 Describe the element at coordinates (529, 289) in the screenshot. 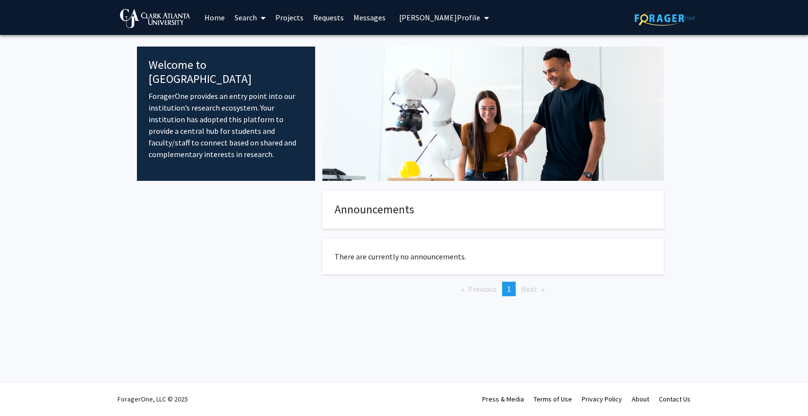

I see `span: Next` at that location.